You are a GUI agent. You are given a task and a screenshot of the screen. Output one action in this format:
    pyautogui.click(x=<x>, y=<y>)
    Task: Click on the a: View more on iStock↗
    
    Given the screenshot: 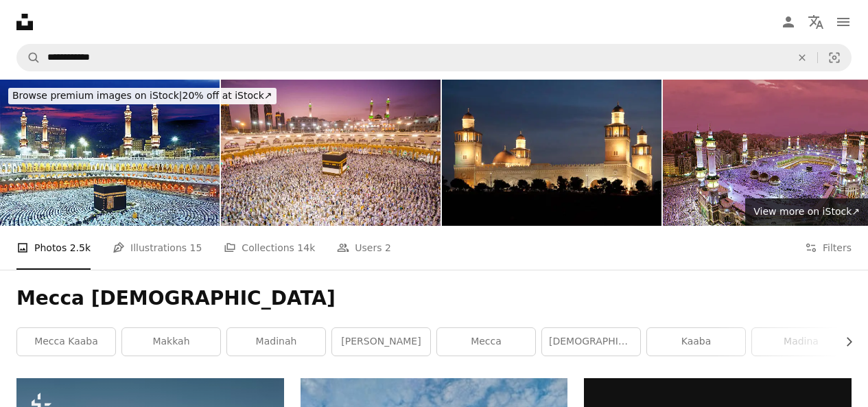 What is the action you would take?
    pyautogui.click(x=807, y=212)
    